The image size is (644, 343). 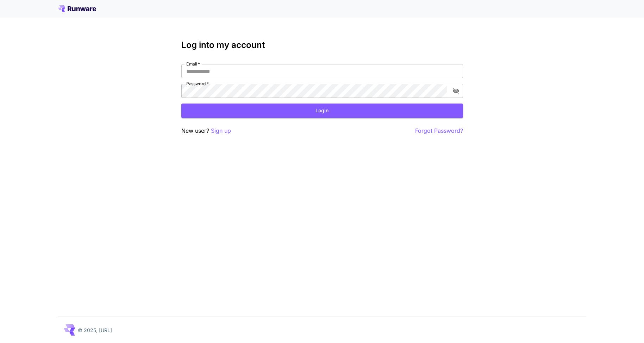 What do you see at coordinates (197, 83) in the screenshot?
I see `label: Password` at bounding box center [197, 83].